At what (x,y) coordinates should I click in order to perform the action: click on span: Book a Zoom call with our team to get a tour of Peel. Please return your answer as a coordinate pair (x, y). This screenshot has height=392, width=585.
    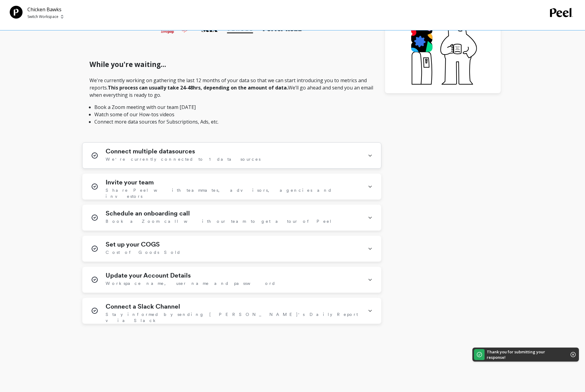
    Looking at the image, I should click on (219, 221).